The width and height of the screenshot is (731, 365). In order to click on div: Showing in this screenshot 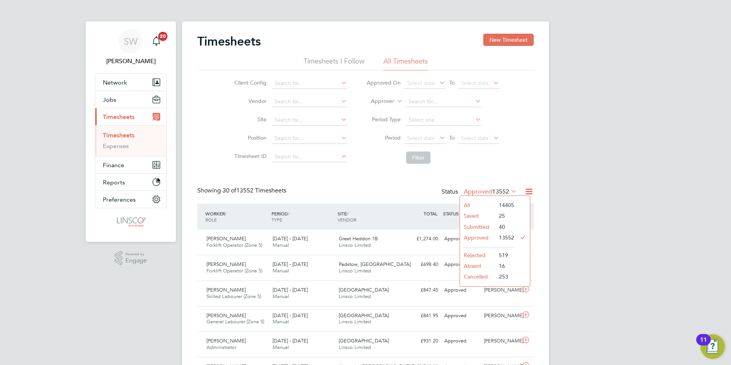, I will do `click(242, 190)`.